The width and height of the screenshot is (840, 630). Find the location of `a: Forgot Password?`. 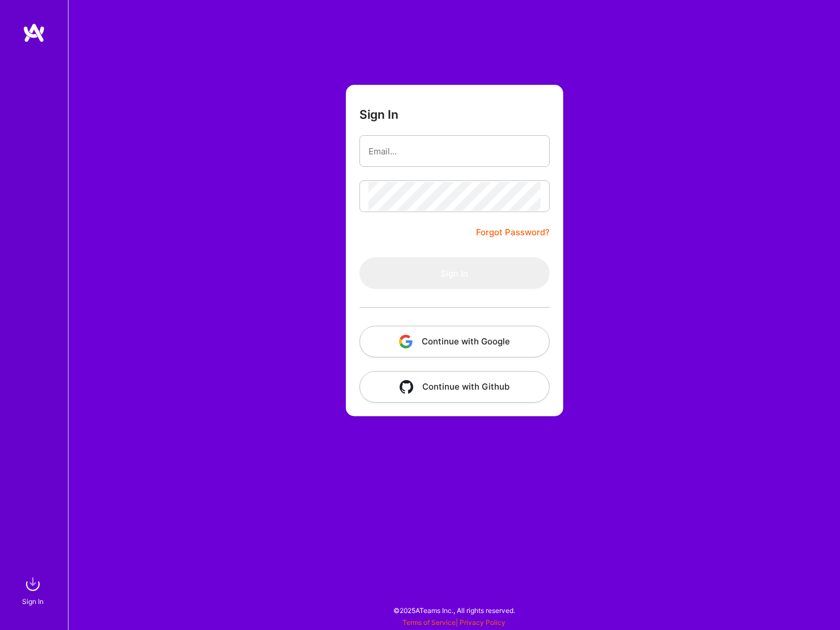

a: Forgot Password? is located at coordinates (512, 232).